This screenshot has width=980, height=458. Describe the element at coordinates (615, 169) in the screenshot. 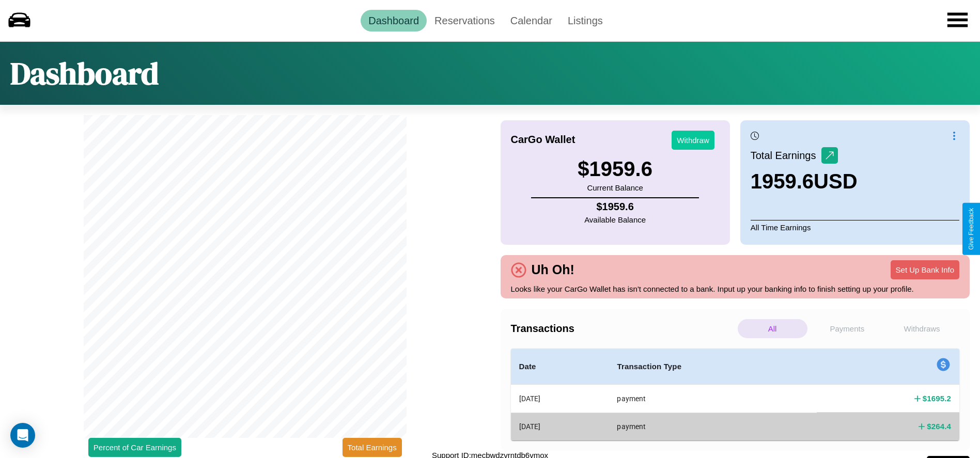

I see `h3: $ 1959.6` at that location.